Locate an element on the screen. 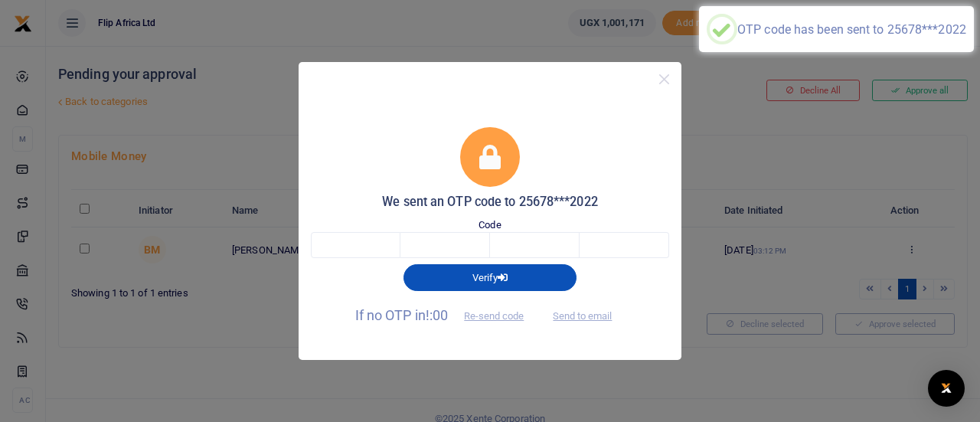 The image size is (980, 422). span: If no OTP in is located at coordinates (446, 315).